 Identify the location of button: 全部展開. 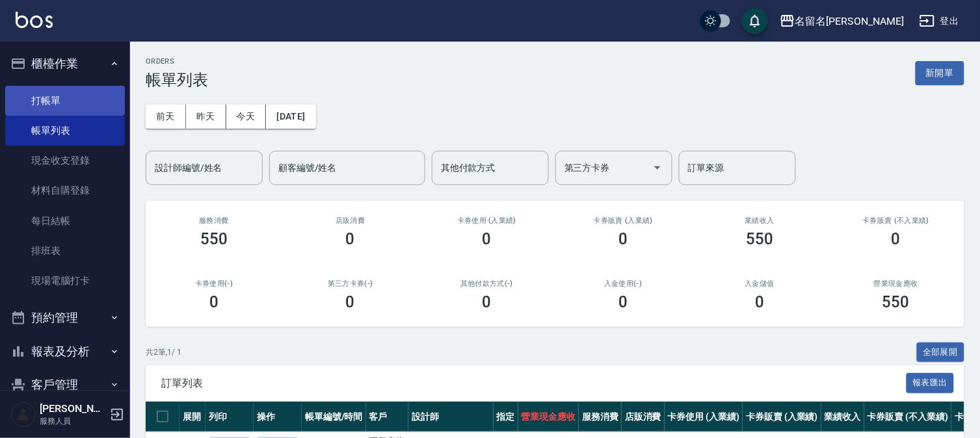
(941, 352).